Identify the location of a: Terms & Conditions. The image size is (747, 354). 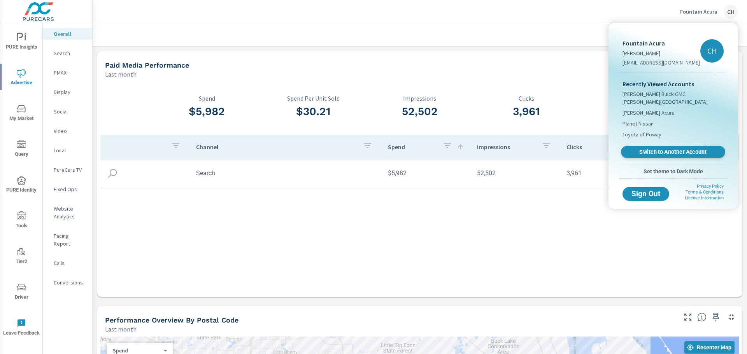
(704, 192).